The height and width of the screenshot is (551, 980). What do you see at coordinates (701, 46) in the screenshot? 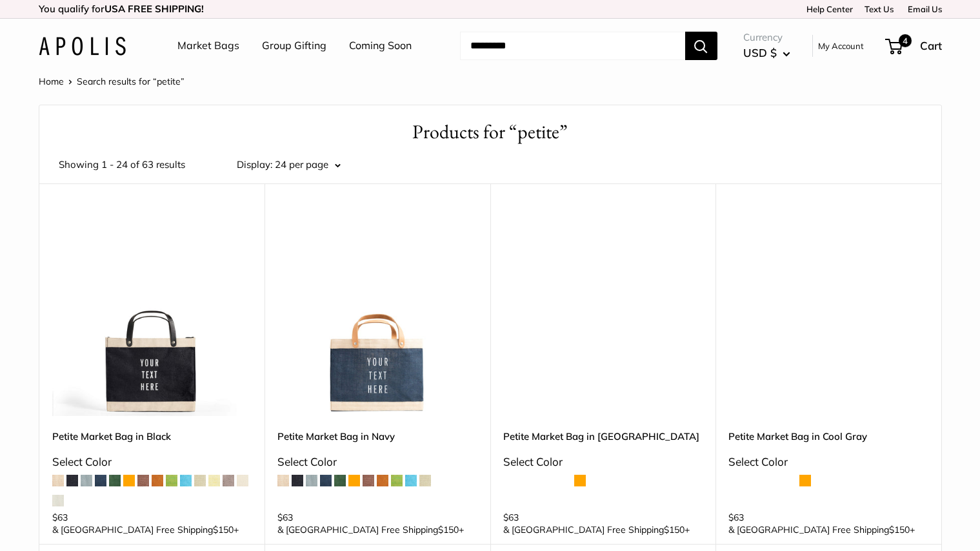
I see `button: Search` at bounding box center [701, 46].